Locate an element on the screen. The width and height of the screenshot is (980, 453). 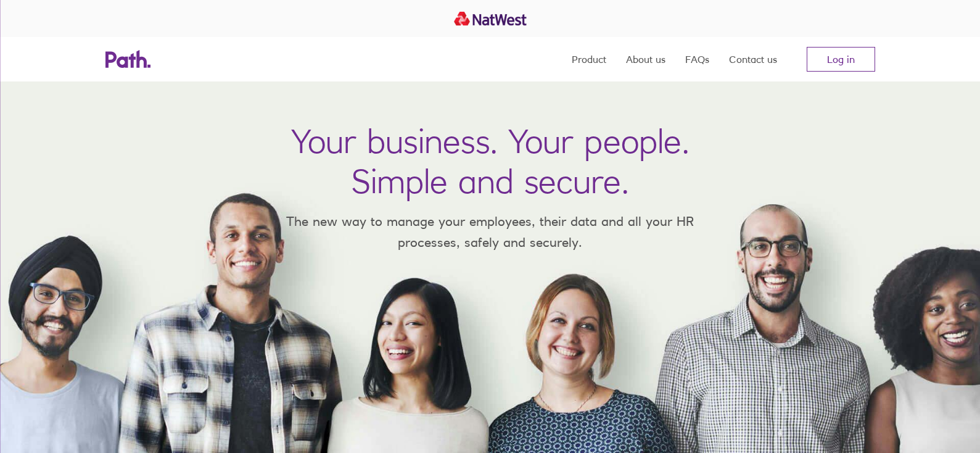
a: Contact us is located at coordinates (753, 59).